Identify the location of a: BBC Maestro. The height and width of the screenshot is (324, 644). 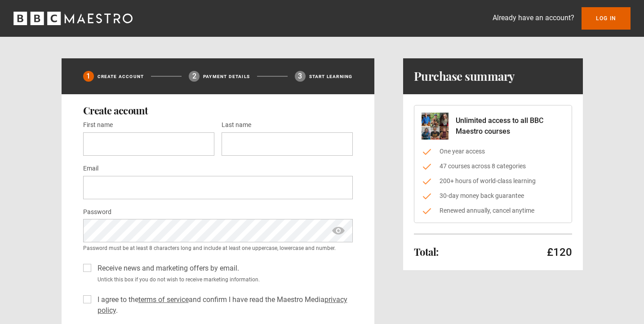
(73, 18).